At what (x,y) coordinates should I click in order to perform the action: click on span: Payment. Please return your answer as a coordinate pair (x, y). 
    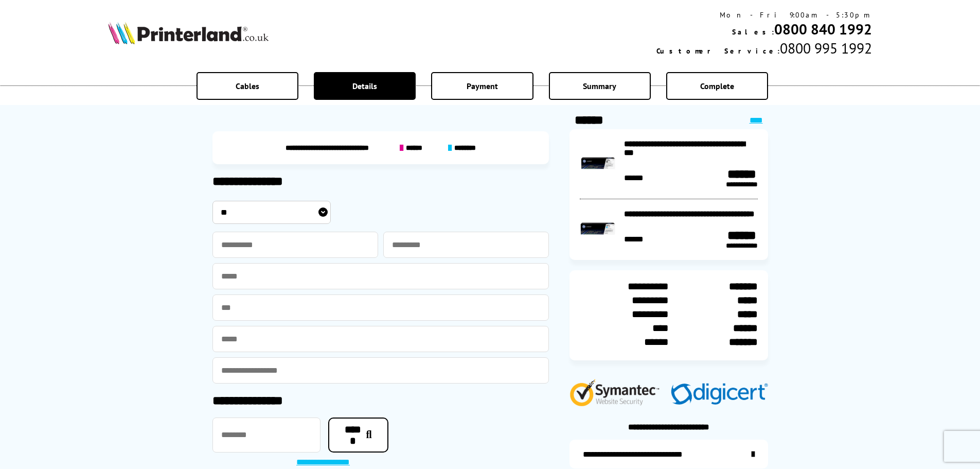
    Looking at the image, I should click on (482, 86).